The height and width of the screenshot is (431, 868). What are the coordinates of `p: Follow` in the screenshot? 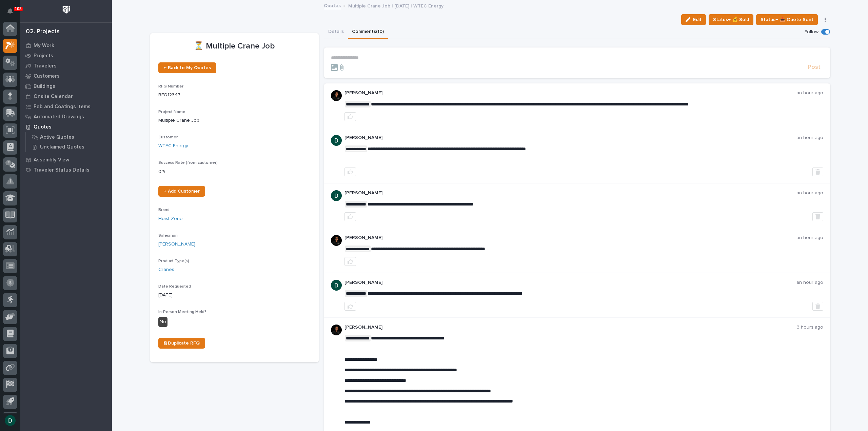 It's located at (812, 32).